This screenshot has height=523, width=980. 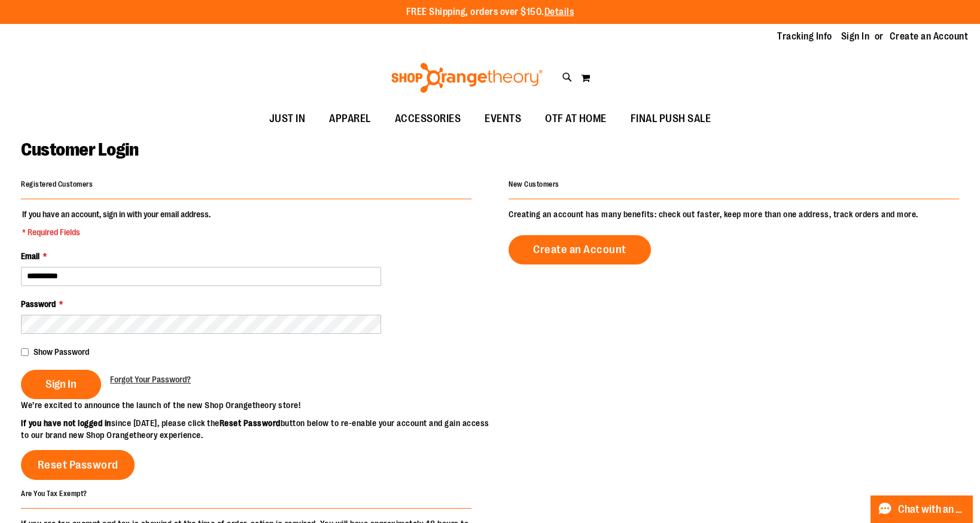 I want to click on a: Forgot Your Password?, so click(x=150, y=379).